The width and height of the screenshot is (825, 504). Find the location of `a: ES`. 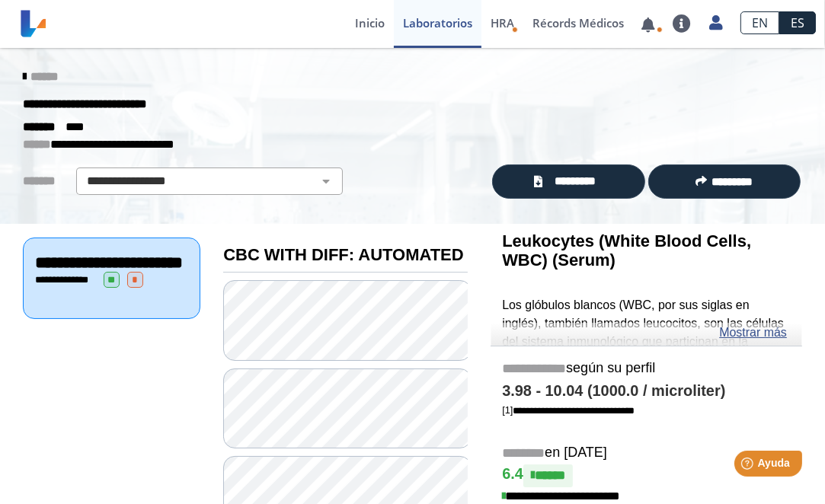

a: ES is located at coordinates (798, 23).